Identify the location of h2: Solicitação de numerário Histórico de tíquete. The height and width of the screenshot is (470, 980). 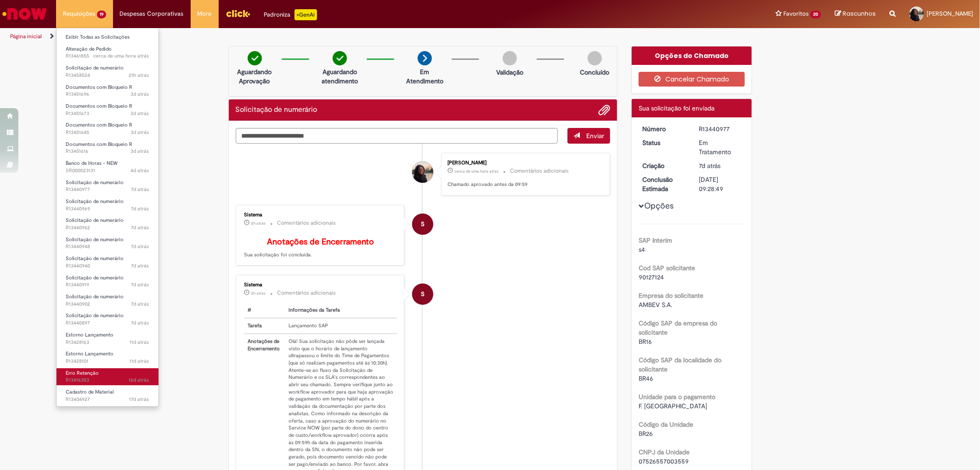
(277, 110).